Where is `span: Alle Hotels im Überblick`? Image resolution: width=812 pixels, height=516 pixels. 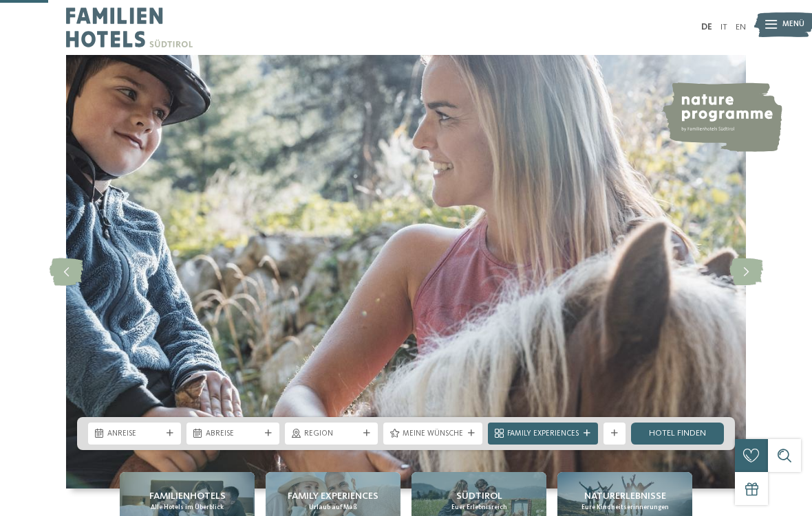
span: Alle Hotels im Überblick is located at coordinates (187, 507).